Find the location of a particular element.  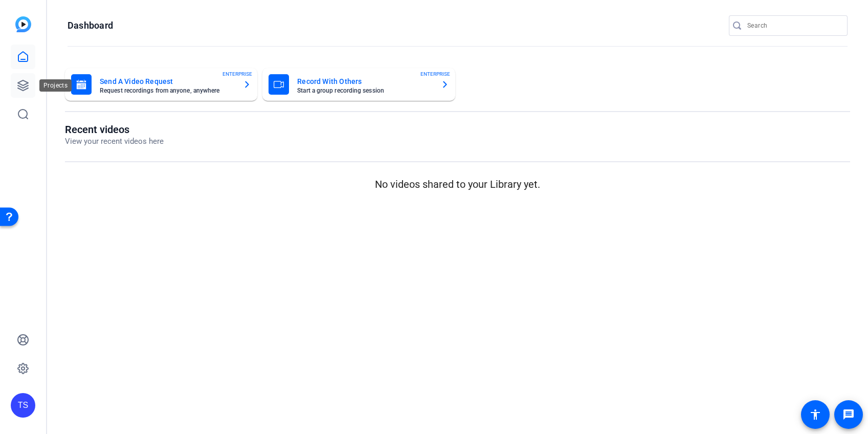

div: Projects is located at coordinates (56, 85).